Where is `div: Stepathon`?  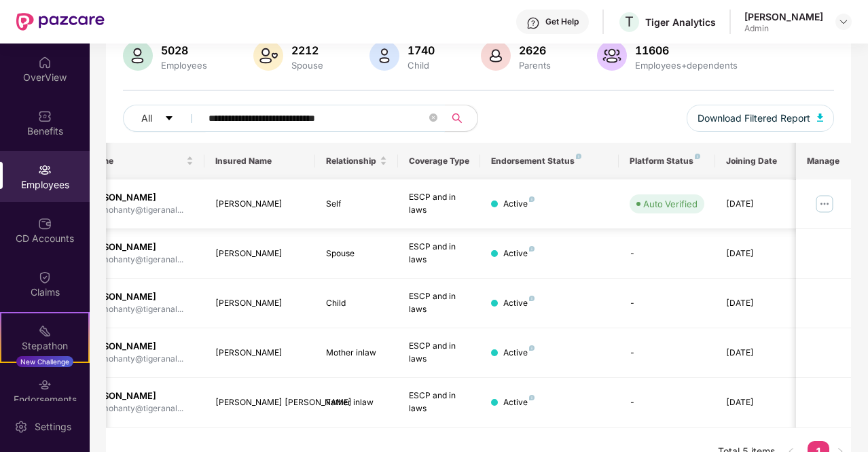 div: Stepathon is located at coordinates (45, 346).